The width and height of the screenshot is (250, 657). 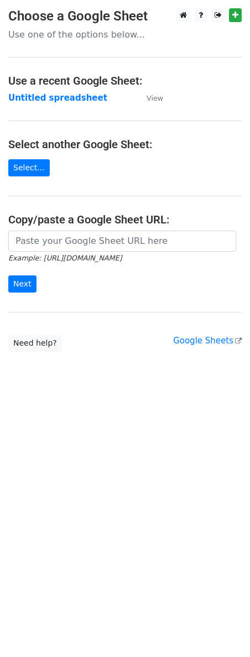 I want to click on input: Next, so click(x=22, y=284).